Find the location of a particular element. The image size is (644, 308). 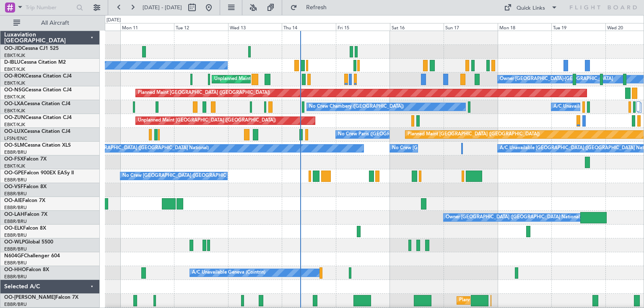

a: OO-NSGCessna Citation CJ4 is located at coordinates (38, 90).